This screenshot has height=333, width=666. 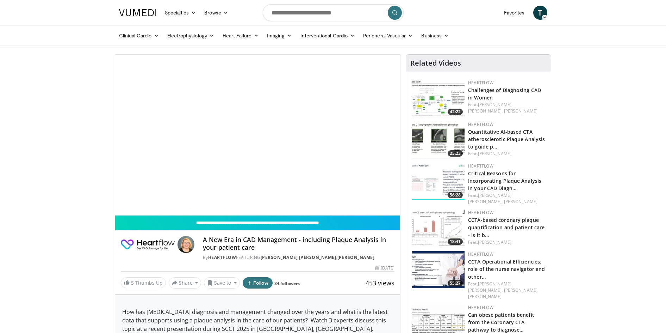 What do you see at coordinates (438, 269) in the screenshot?
I see `img: 9d526d79-32af-4af5-827d-587e3dcc2a92.150x105_q85_crop-smart_upscale.jpg` at bounding box center [438, 269].